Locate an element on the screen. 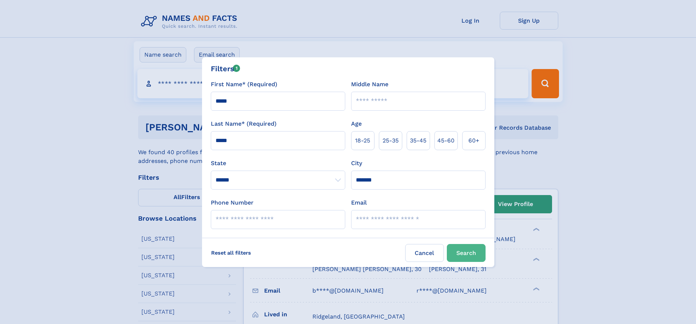  span: 18‑25 is located at coordinates (363, 141).